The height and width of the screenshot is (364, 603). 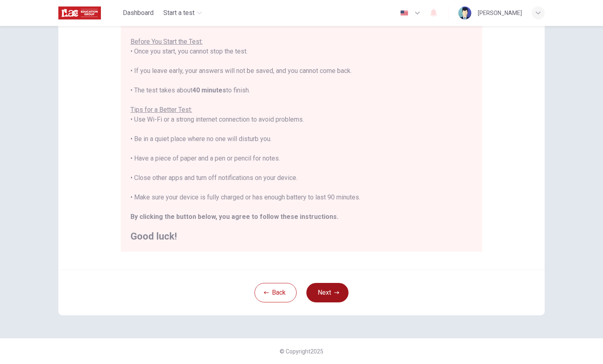 What do you see at coordinates (328, 293) in the screenshot?
I see `button: Next` at bounding box center [328, 293].